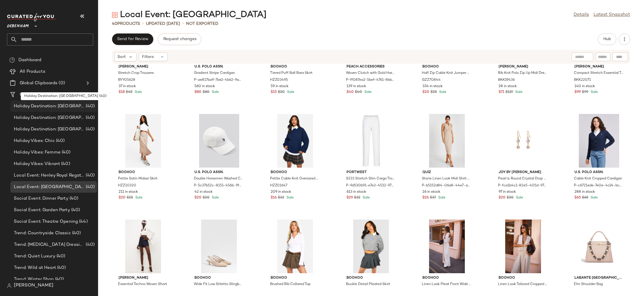 The height and width of the screenshot is (296, 644). Describe the element at coordinates (132, 39) in the screenshot. I see `button: Send for Review` at that location.